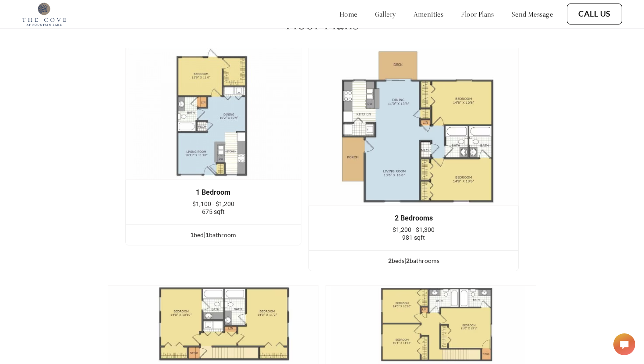 Image resolution: width=644 pixels, height=364 pixels. I want to click on span: 675 sqft, so click(213, 211).